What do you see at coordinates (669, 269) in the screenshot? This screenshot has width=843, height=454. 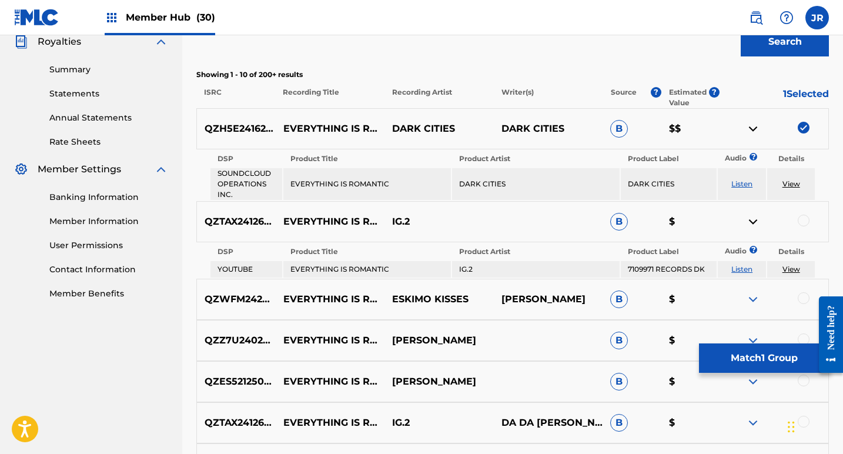 I see `td: 7109971 RECORDS DK` at bounding box center [669, 269].